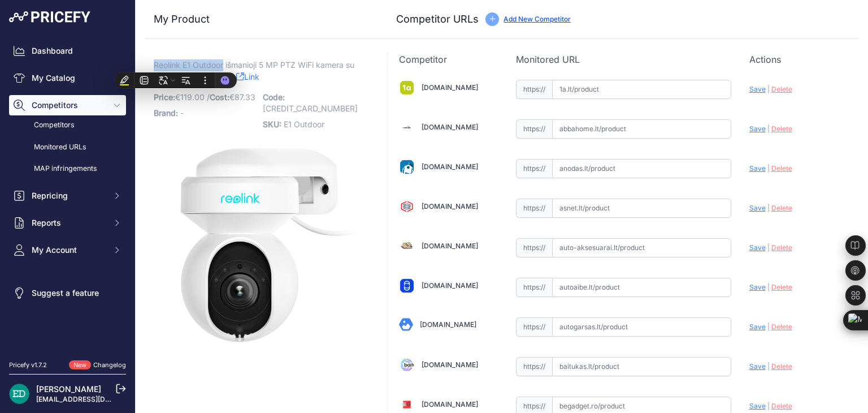  What do you see at coordinates (641, 287) in the screenshot?
I see `input: autoaibe.lt/product` at bounding box center [641, 287].